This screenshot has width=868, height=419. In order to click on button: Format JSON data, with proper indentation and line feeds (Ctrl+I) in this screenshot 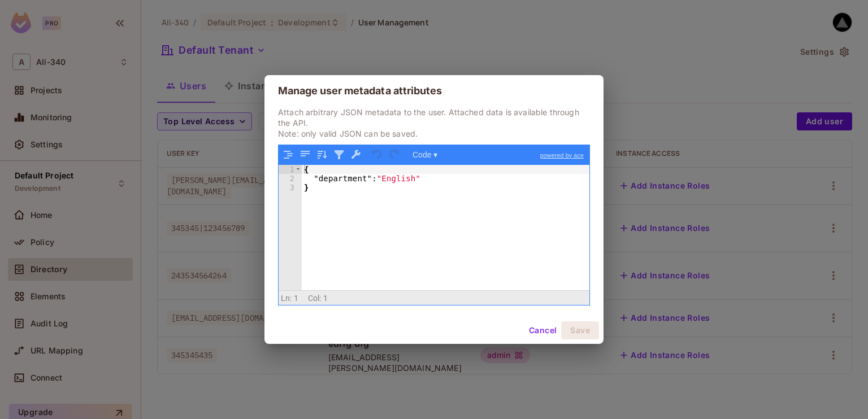, I will do `click(289, 155)`.